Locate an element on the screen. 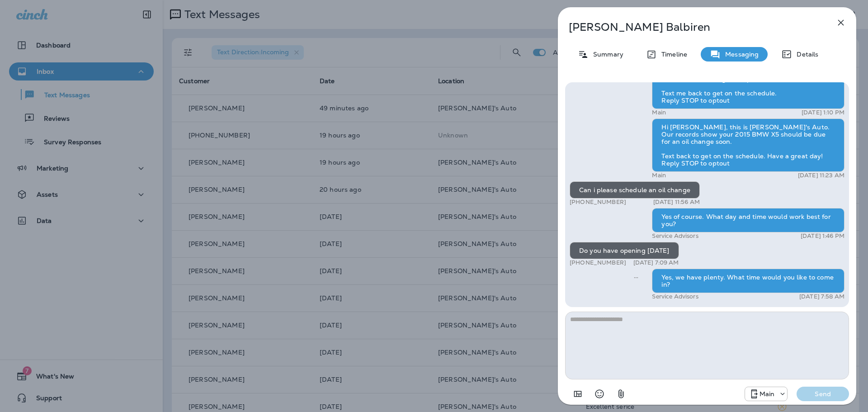  div: Yes, we have plenty. What time would you like to come in? is located at coordinates (748, 281).